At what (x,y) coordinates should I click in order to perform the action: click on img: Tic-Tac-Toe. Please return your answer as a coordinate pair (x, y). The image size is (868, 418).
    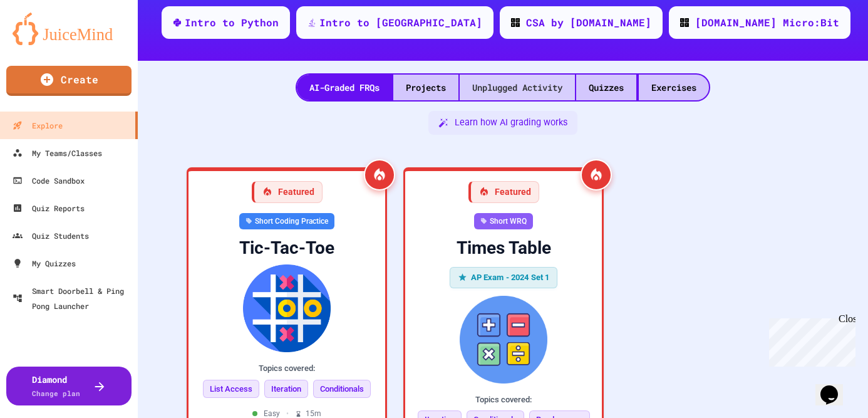
    Looking at the image, I should click on (287, 309).